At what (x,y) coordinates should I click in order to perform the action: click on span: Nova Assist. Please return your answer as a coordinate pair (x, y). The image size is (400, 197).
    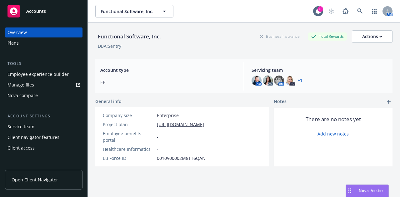
    Looking at the image, I should click on (371, 190).